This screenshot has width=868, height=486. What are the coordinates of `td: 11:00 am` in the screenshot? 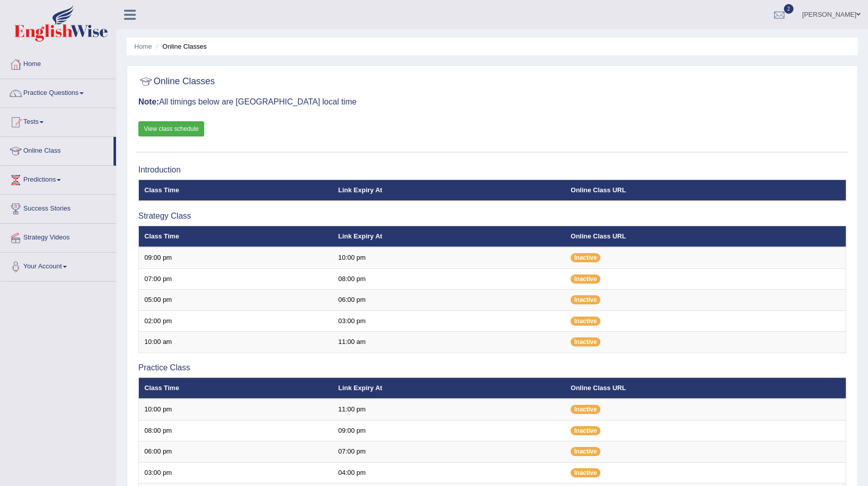 It's located at (448, 343).